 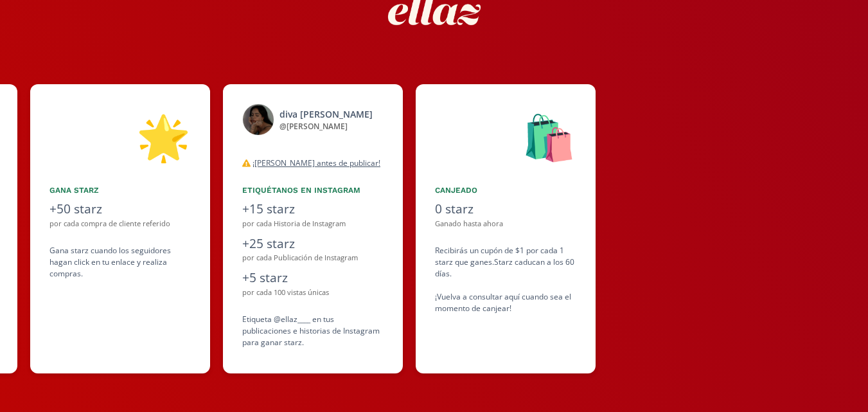 I want to click on div: Etiqueta @ellaz____ en tus publicaciones e historias de Instagram para ganar starz., so click(x=313, y=331).